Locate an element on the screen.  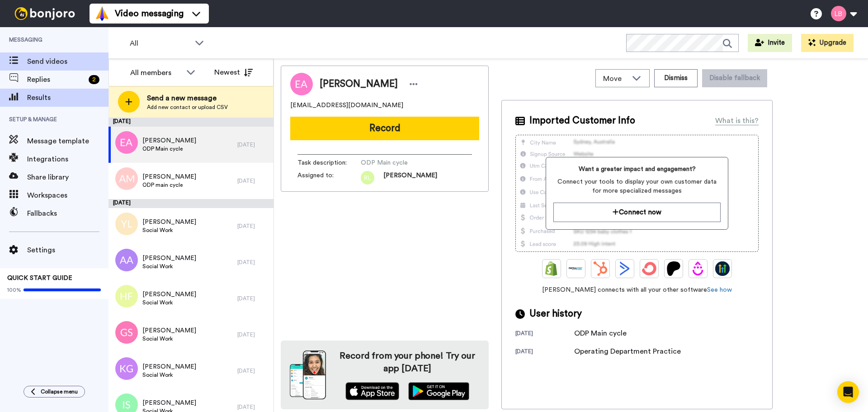
span: Integrations is located at coordinates (68, 159).